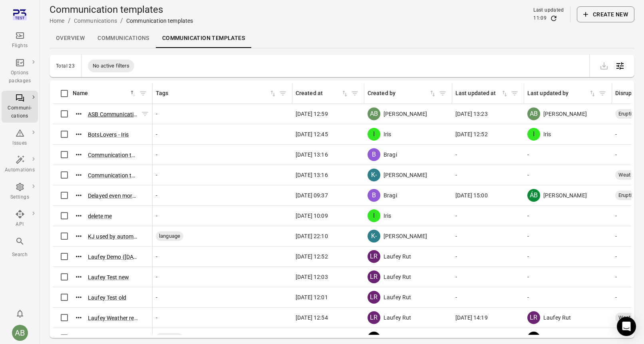 The image size is (644, 344). I want to click on h1: Communication templates, so click(121, 9).